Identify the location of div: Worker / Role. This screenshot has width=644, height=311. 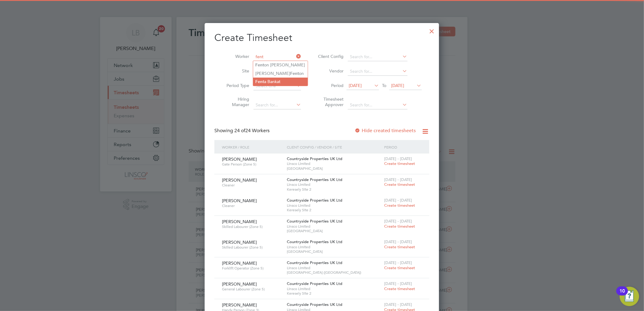
(252, 147).